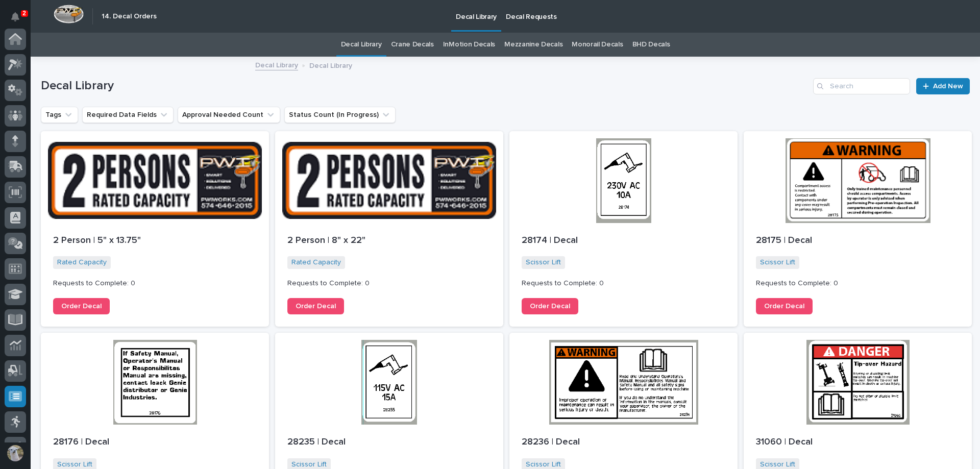 This screenshot has height=469, width=980. I want to click on a: 28174 | DecalScissor Lift Requests to Complete: 0Order Decal, so click(623, 229).